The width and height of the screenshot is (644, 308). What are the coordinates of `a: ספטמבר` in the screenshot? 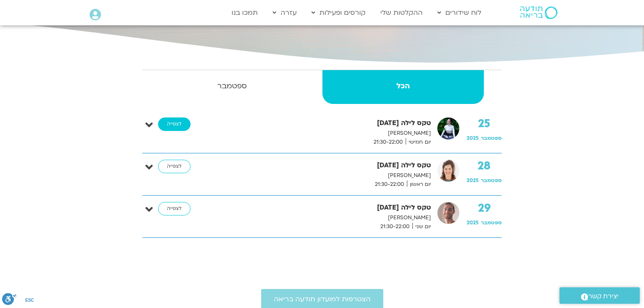 It's located at (232, 87).